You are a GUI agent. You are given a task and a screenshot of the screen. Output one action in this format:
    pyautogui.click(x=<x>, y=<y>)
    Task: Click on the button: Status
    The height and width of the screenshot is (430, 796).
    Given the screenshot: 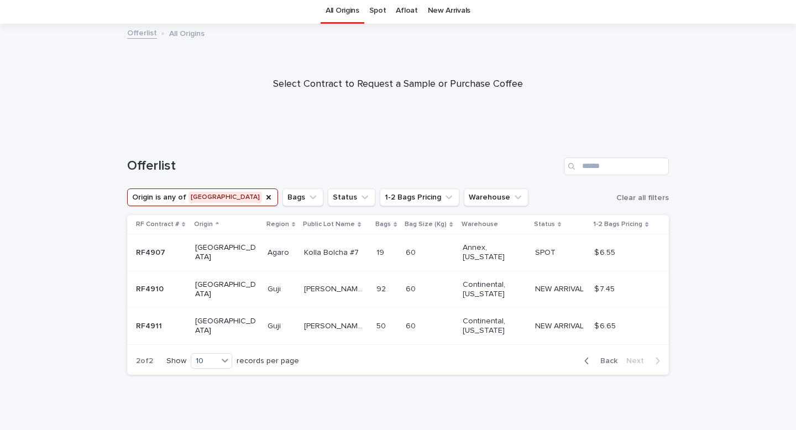 What is the action you would take?
    pyautogui.click(x=352, y=197)
    